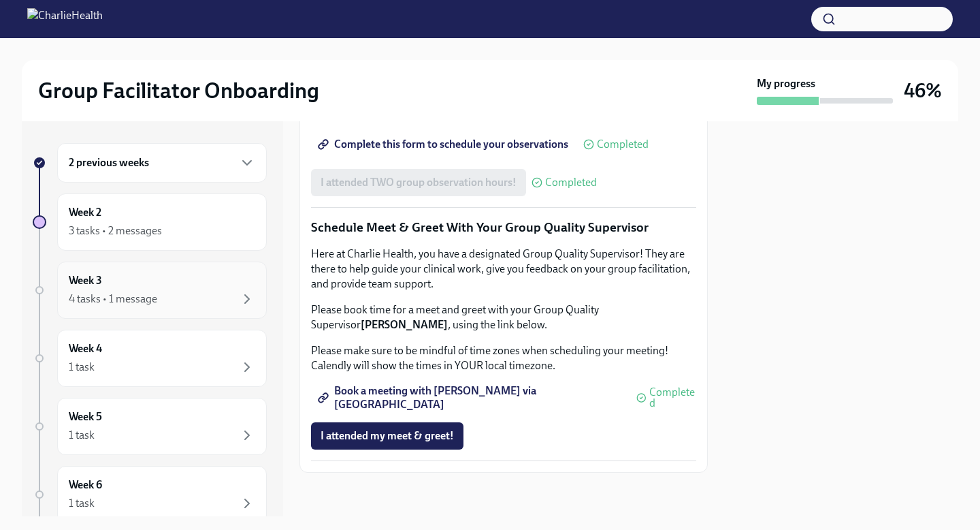 The image size is (980, 530). Describe the element at coordinates (85, 281) in the screenshot. I see `h6: Week 3` at that location.